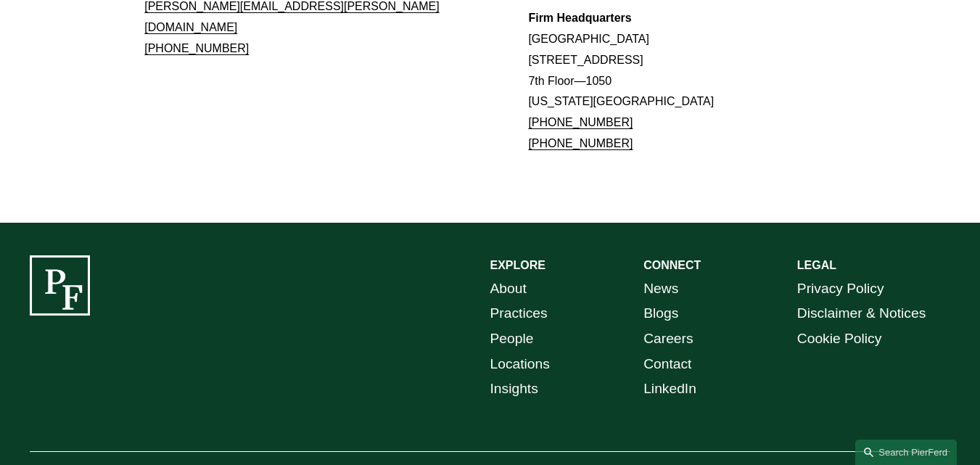 The width and height of the screenshot is (980, 465). I want to click on strong: CONNECT, so click(672, 265).